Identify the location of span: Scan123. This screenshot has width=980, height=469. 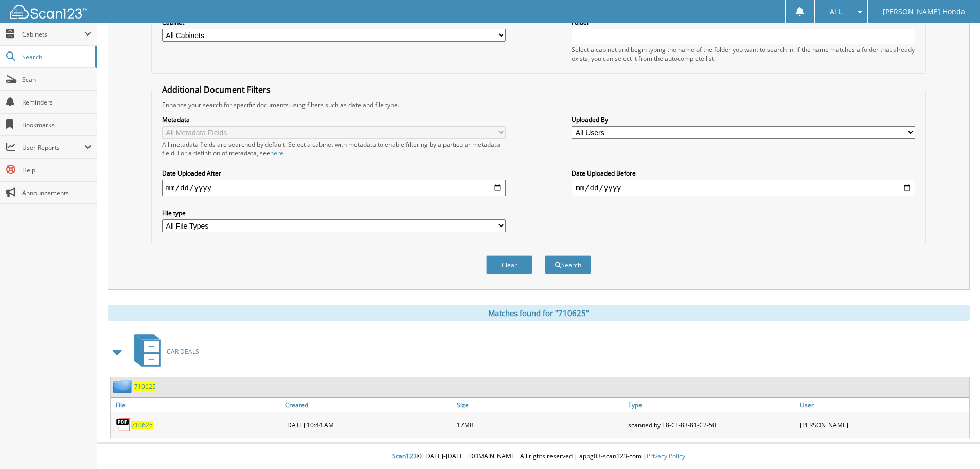
(404, 455).